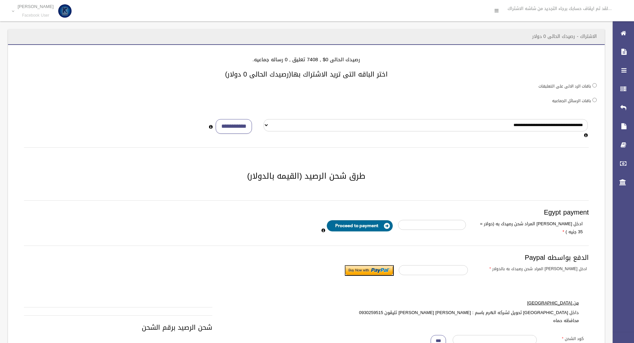 This screenshot has height=343, width=634. What do you see at coordinates (565, 36) in the screenshot?
I see `header: الاشتراك - رصيدك الحالى 0 دولار` at bounding box center [565, 36].